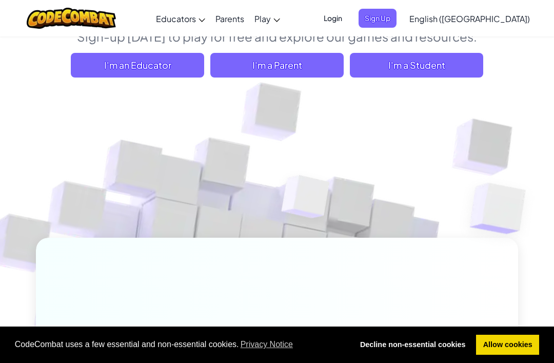  I want to click on button: I'm a Student, so click(417, 65).